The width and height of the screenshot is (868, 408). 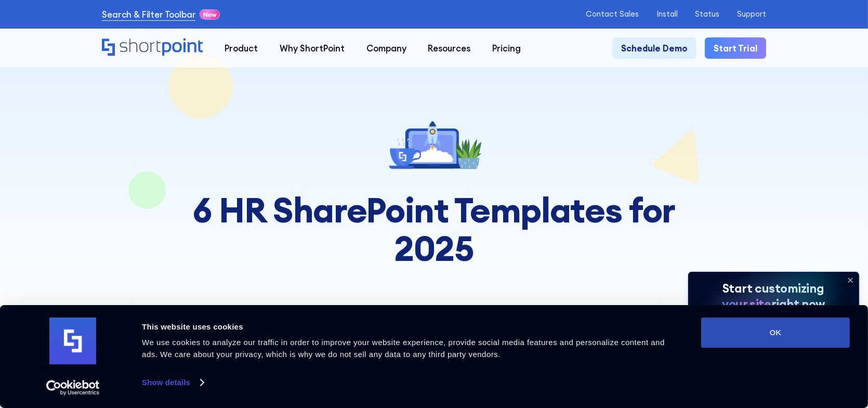 What do you see at coordinates (312, 49) in the screenshot?
I see `a: Why ShortPoint` at bounding box center [312, 49].